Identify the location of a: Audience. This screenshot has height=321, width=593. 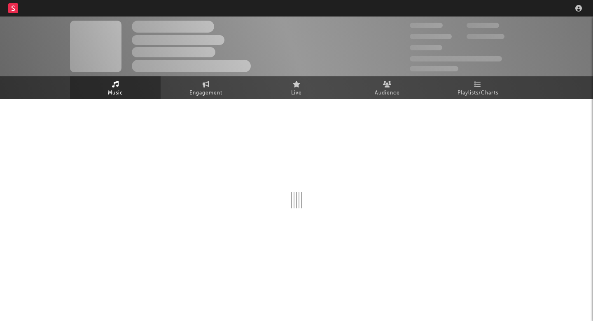
(387, 87).